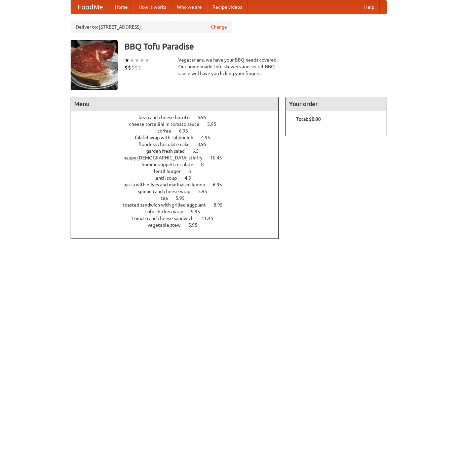  I want to click on a: tomato and cheese sandwich 11.45, so click(179, 218).